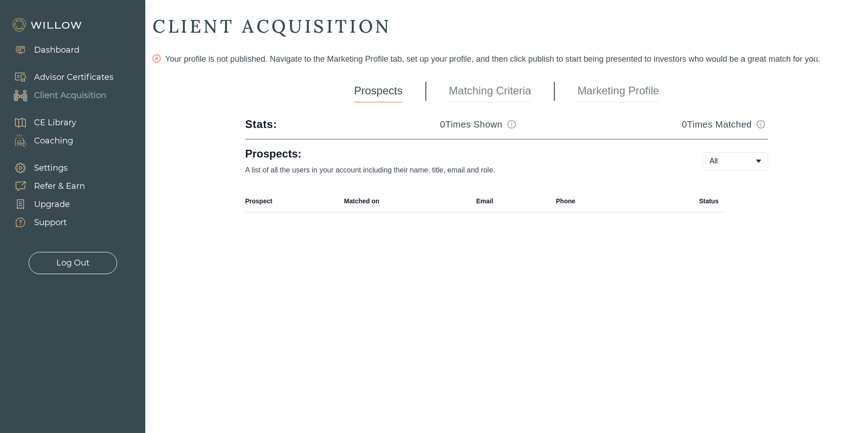 The image size is (868, 433). What do you see at coordinates (471, 125) in the screenshot?
I see `h3: 0 Times Shown` at bounding box center [471, 125].